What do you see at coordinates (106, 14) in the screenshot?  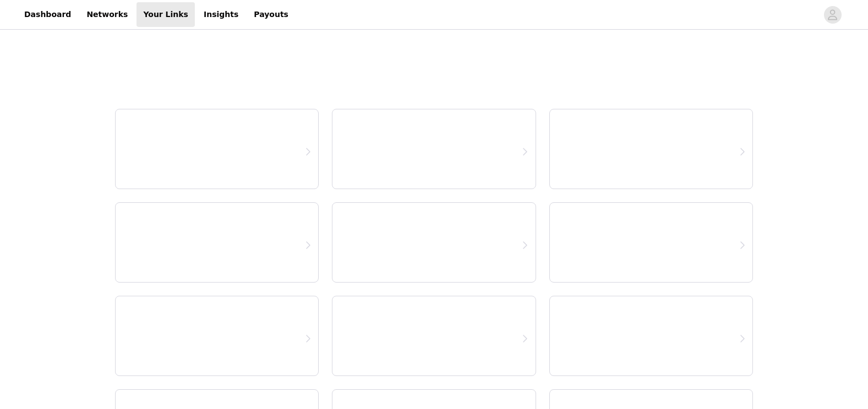 I see `a: Networks` at bounding box center [106, 14].